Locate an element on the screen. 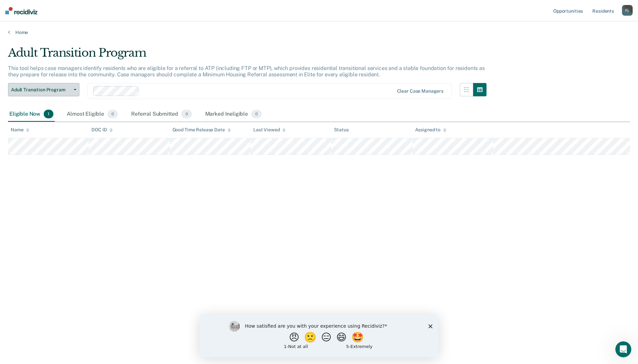  span: 1 is located at coordinates (48, 114).